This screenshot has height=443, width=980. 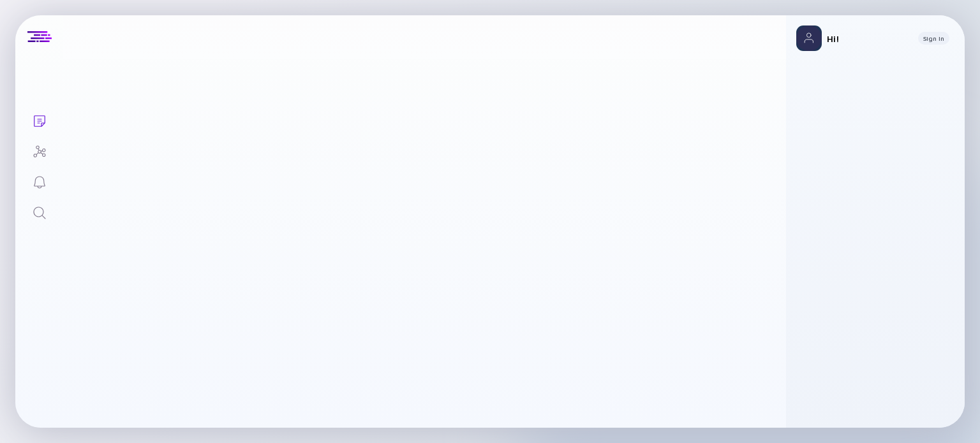 What do you see at coordinates (809, 38) in the screenshot?
I see `img: Profile Picture` at bounding box center [809, 38].